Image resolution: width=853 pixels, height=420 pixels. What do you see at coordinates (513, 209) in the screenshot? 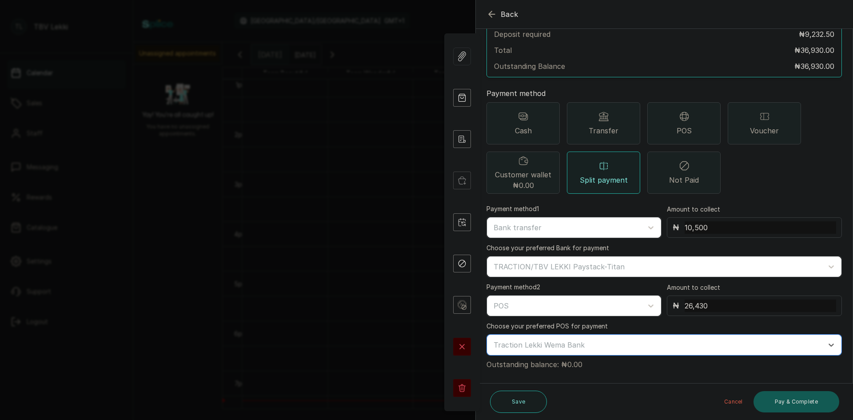
I see `label: Payment method 1` at bounding box center [513, 209].